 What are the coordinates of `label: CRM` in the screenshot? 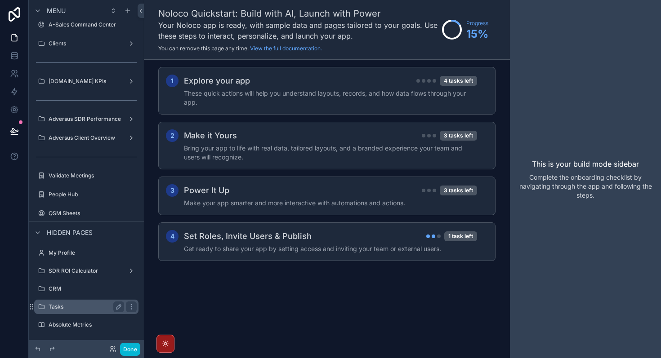 It's located at (93, 289).